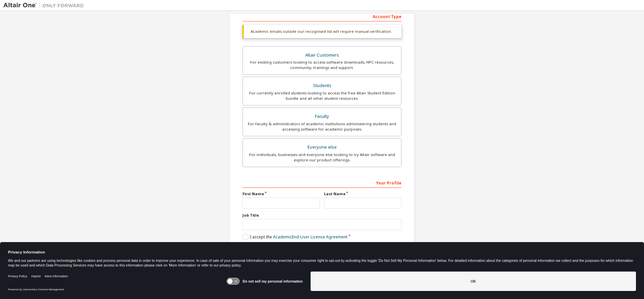  Describe the element at coordinates (310, 237) in the screenshot. I see `a: Academic End-User License Agreement` at that location.